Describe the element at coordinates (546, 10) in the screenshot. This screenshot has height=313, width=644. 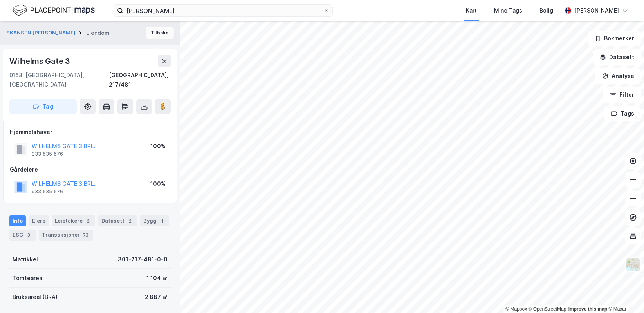
I see `div: Bolig` at that location.